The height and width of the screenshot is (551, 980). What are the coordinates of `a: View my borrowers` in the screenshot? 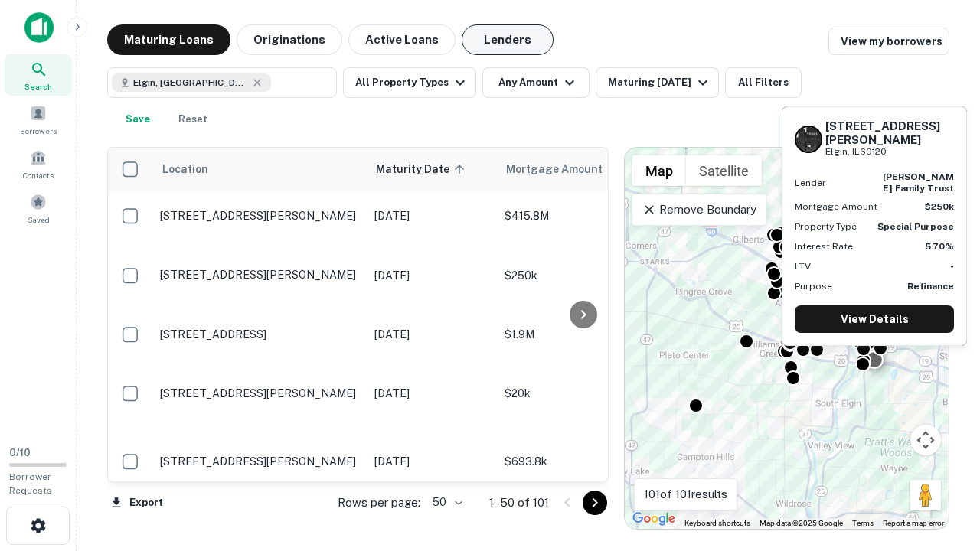 It's located at (889, 41).